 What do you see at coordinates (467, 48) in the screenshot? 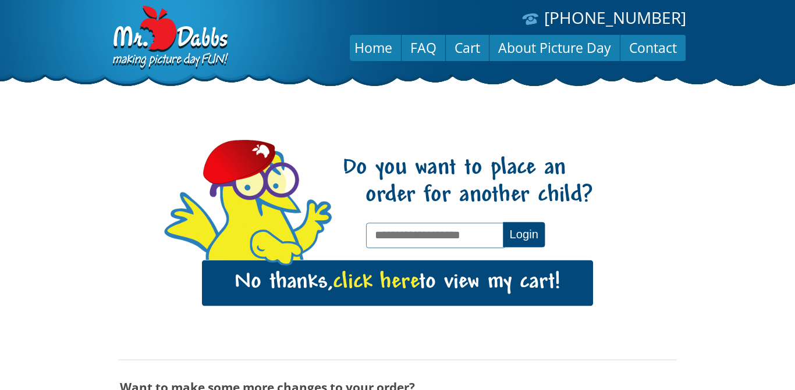
I see `a: Cart` at bounding box center [467, 48].